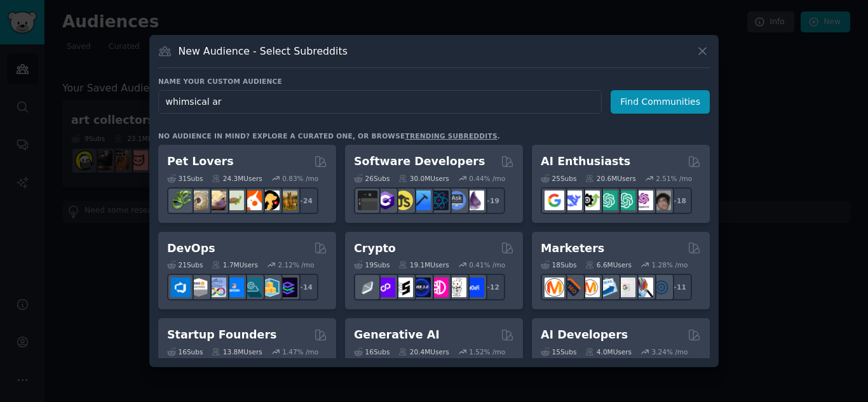 The image size is (868, 402). What do you see at coordinates (573, 248) in the screenshot?
I see `h2: Marketers` at bounding box center [573, 248].